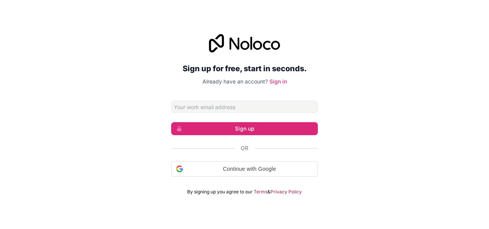 The width and height of the screenshot is (489, 229). What do you see at coordinates (278, 81) in the screenshot?
I see `a: Sign in` at bounding box center [278, 81].